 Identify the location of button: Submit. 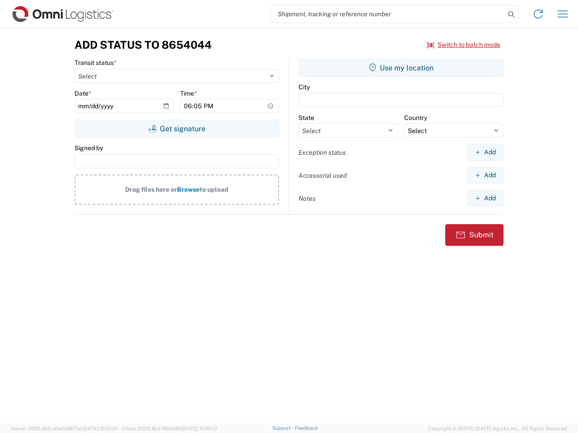
(474, 235).